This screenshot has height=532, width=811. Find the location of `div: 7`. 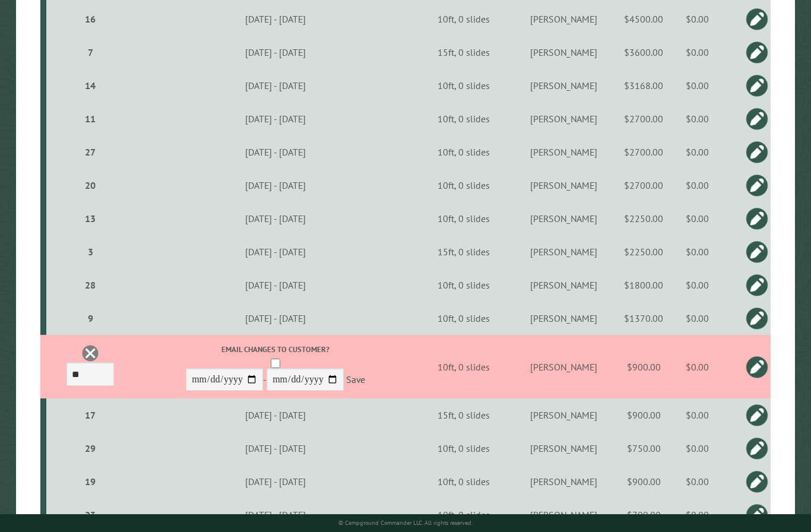

div: 7 is located at coordinates (90, 52).